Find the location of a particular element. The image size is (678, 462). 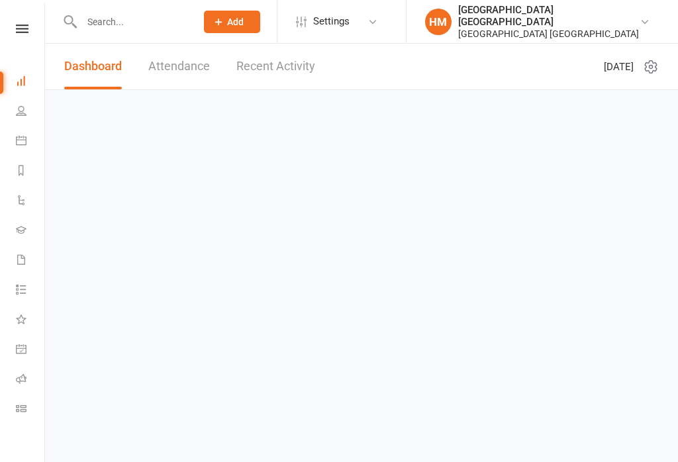

span: Add is located at coordinates (235, 22).